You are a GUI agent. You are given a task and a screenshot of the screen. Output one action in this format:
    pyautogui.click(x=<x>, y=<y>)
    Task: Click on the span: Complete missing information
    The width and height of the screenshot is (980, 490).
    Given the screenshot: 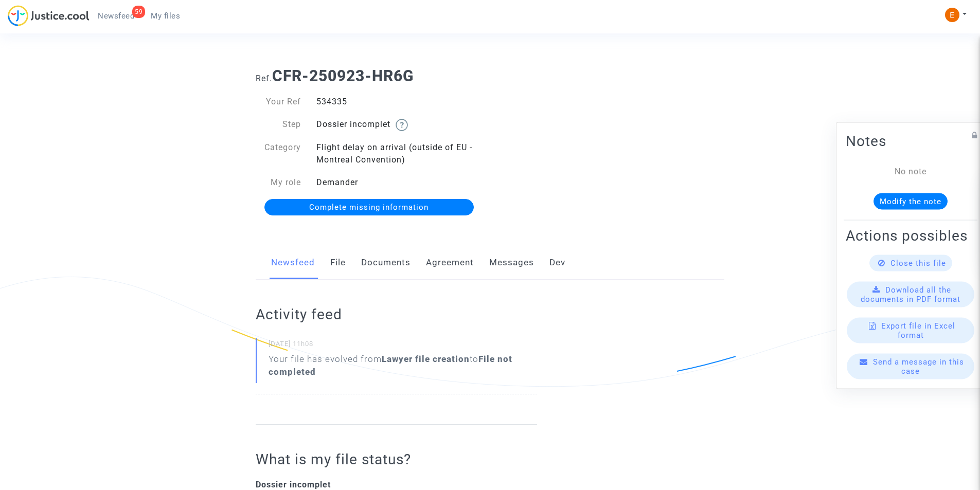 What is the action you would take?
    pyautogui.click(x=369, y=207)
    